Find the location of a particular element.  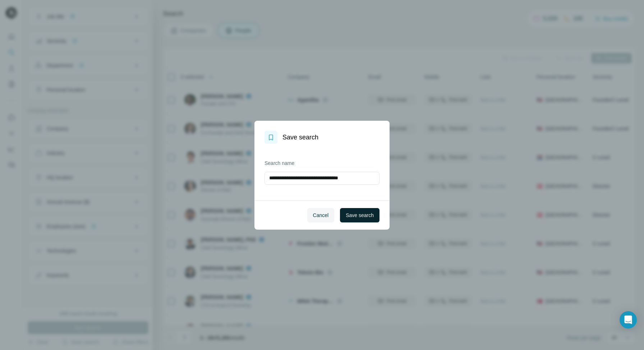

button: Cancel is located at coordinates (321, 215).